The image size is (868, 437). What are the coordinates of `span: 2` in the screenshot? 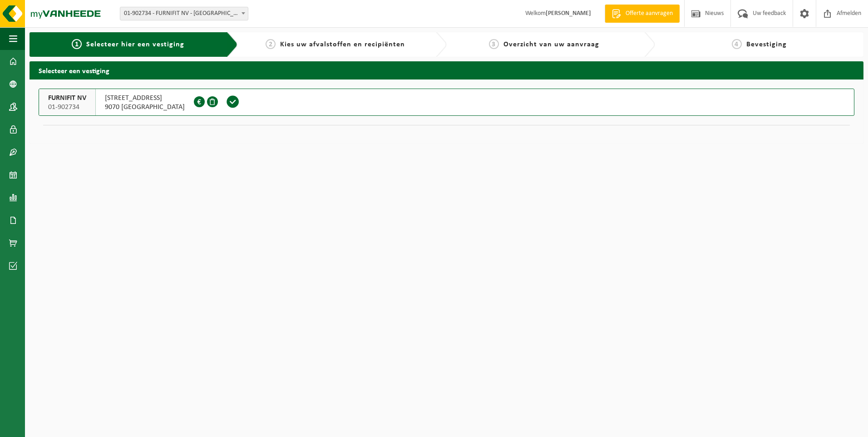 It's located at (271, 44).